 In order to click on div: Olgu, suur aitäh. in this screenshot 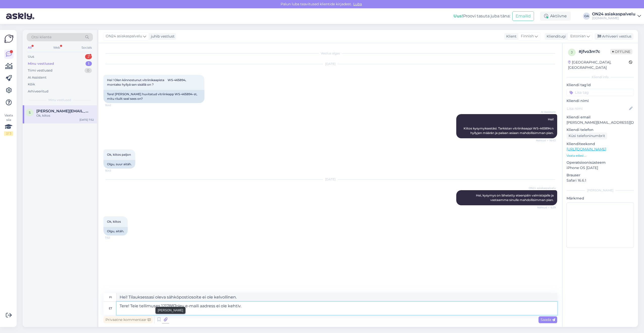, I will do `click(119, 164)`.